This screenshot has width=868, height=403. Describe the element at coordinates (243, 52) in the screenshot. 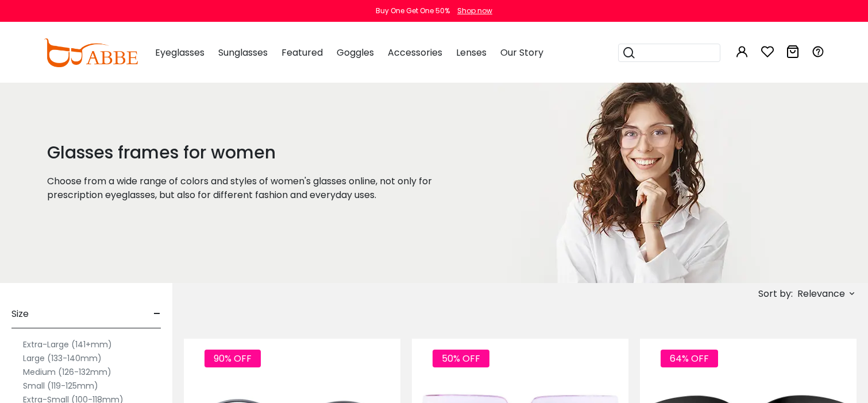

I see `span: Sunglasses` at that location.